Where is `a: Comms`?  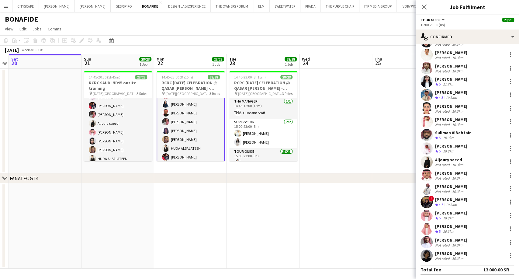
a: Comms is located at coordinates (54, 29).